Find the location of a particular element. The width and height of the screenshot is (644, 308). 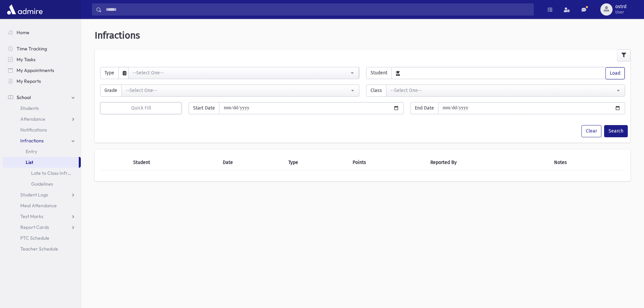

span: Time Tracking is located at coordinates (32, 48).